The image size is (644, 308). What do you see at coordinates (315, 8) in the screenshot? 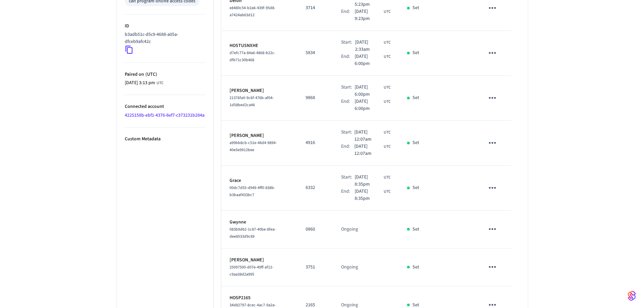
I see `p: 3714` at bounding box center [315, 8].